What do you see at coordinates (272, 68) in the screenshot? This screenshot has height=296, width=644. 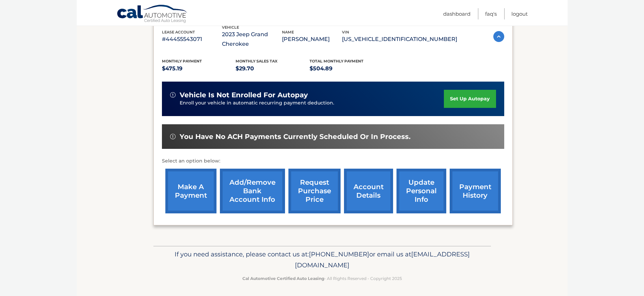 I see `p: $29.70` at bounding box center [272, 68].